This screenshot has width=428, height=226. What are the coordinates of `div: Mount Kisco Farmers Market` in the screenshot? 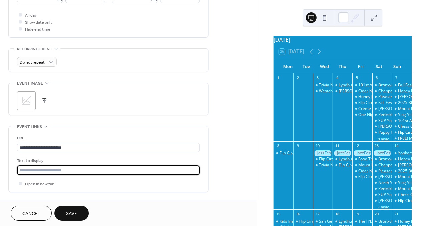 It's located at (401, 177).